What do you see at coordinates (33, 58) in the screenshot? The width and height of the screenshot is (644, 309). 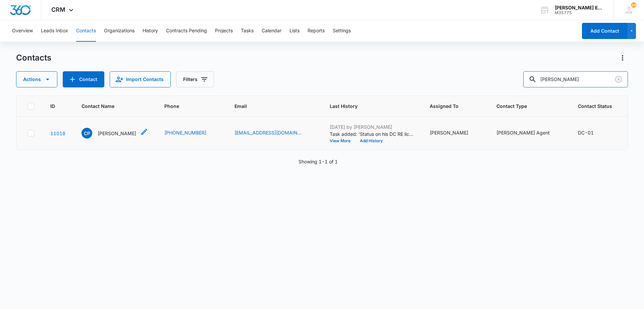 I see `h1: Contacts` at bounding box center [33, 58].